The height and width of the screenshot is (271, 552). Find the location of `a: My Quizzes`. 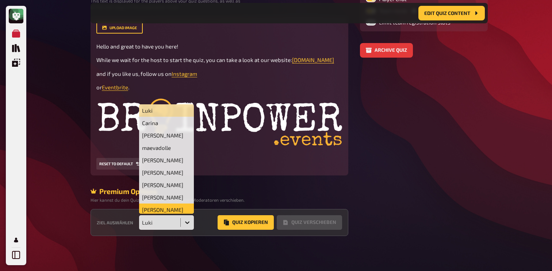

a: My Quizzes is located at coordinates (16, 34).